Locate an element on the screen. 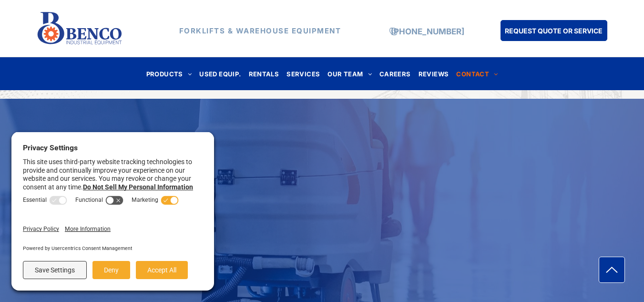 The image size is (644, 302). a: CONTACT is located at coordinates (476, 73).